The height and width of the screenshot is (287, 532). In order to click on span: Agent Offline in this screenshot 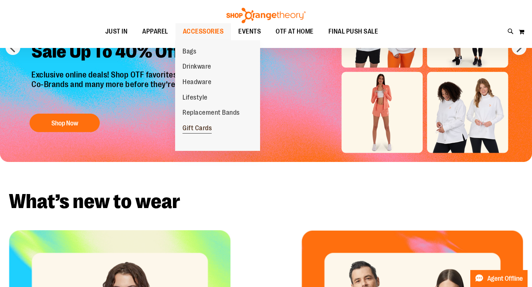, I will do `click(505, 279)`.